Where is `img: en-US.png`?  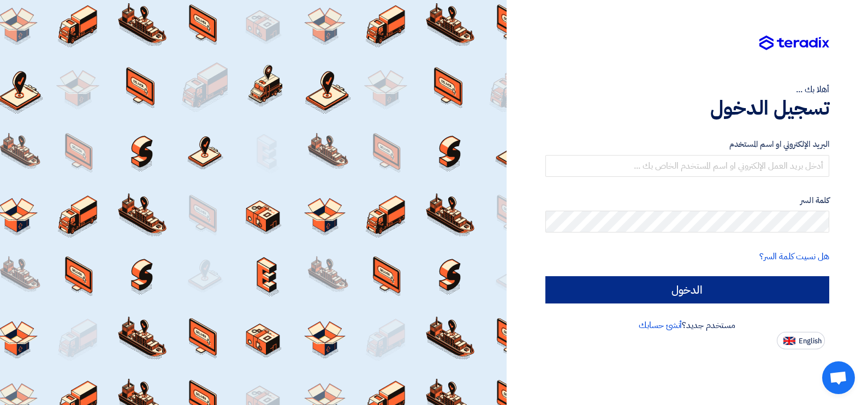 img: en-US.png is located at coordinates (790, 340).